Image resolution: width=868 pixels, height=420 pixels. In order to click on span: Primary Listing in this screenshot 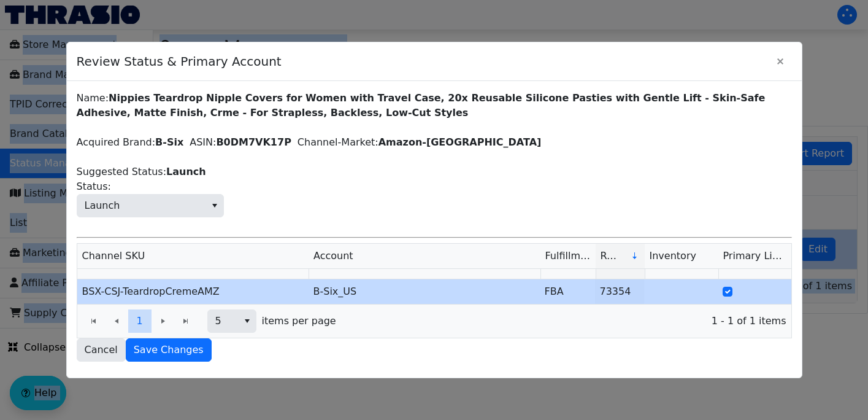, I will do `click(760, 255)`.